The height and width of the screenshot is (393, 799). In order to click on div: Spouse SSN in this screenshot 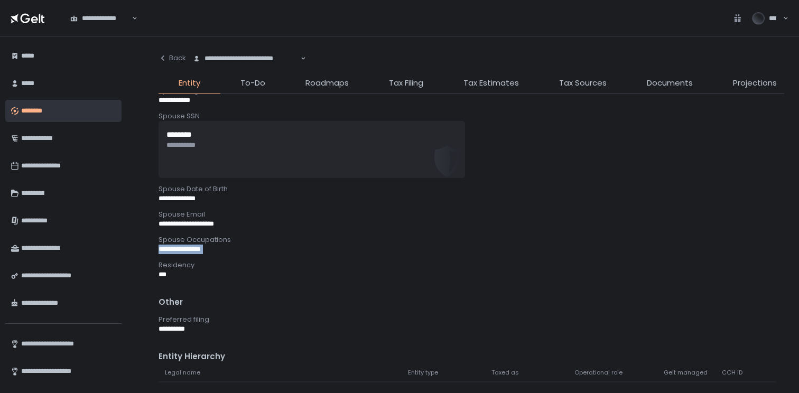, I will do `click(471, 116)`.